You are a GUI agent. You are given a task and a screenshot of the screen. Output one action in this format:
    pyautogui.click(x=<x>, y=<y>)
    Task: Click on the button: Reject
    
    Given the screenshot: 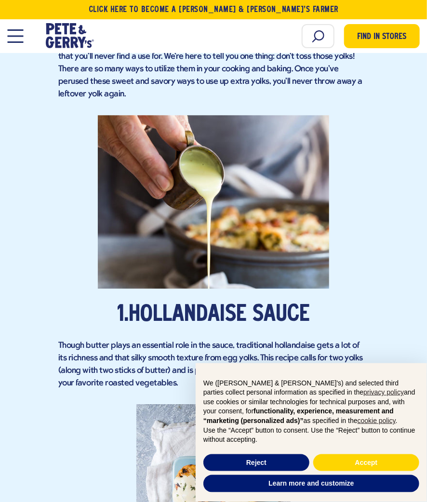 What is the action you would take?
    pyautogui.click(x=256, y=463)
    